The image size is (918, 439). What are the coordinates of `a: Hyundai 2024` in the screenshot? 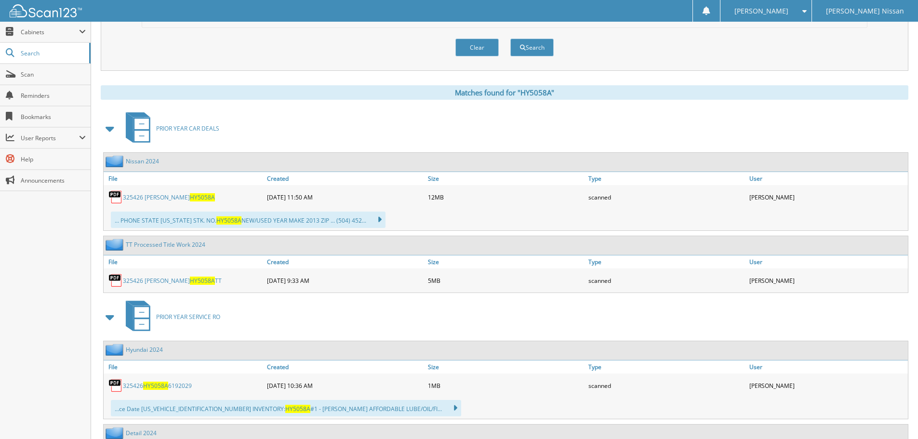 It's located at (144, 349).